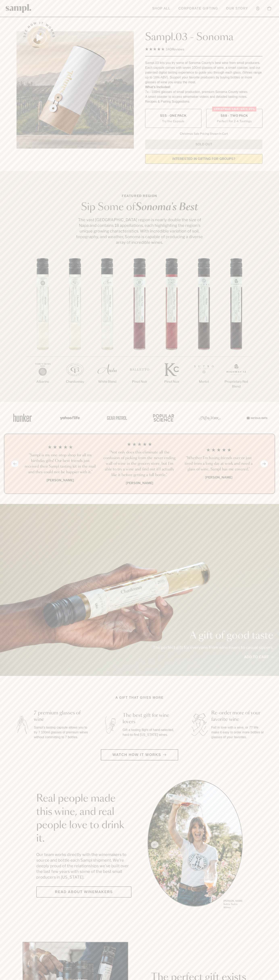  I want to click on p: Featured Region, so click(140, 196).